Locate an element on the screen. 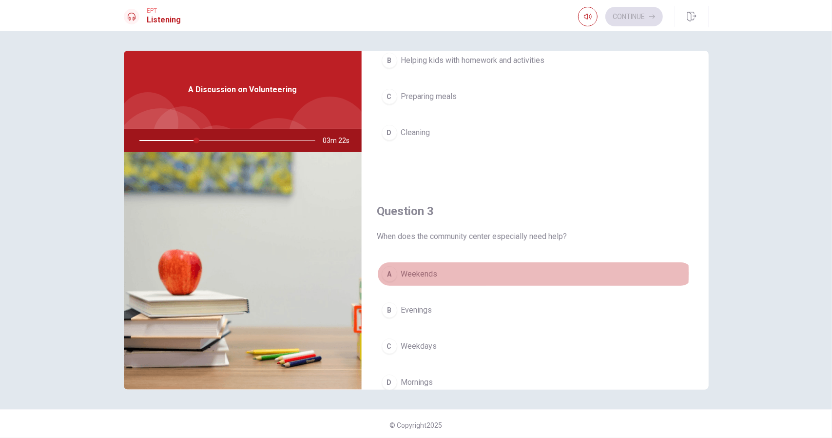 Image resolution: width=832 pixels, height=438 pixels. button: DCleaning is located at coordinates (535, 133).